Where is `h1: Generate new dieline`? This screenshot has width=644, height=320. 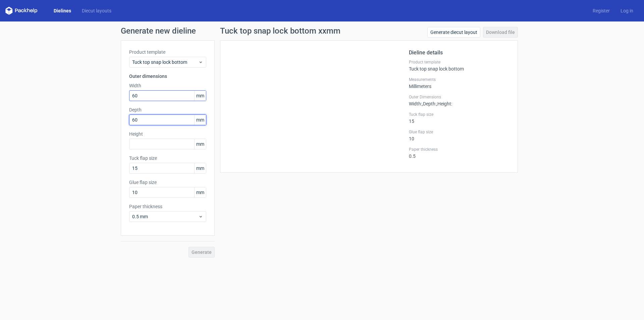 h1: Generate new dieline is located at coordinates (322, 31).